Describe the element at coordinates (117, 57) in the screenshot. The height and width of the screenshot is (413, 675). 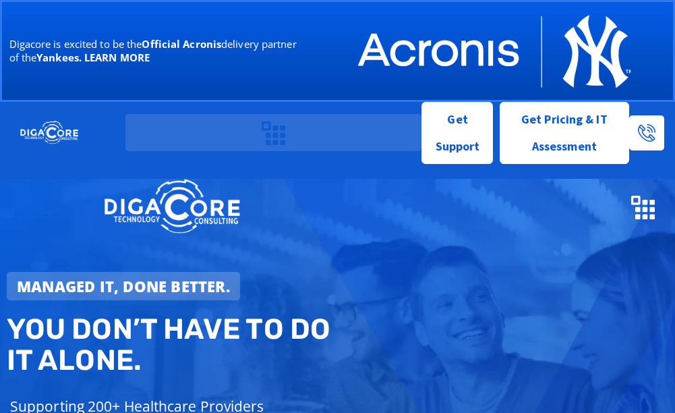
I see `strong: LEARN MORE` at that location.